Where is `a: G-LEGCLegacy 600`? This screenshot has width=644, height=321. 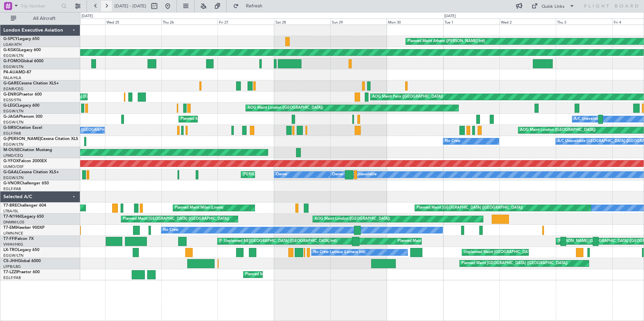 a: G-LEGCLegacy 600 is located at coordinates (21, 106).